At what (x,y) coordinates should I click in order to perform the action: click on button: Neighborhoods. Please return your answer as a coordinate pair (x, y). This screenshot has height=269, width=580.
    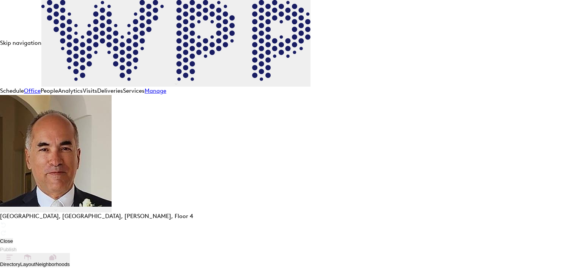
    Looking at the image, I should click on (52, 260).